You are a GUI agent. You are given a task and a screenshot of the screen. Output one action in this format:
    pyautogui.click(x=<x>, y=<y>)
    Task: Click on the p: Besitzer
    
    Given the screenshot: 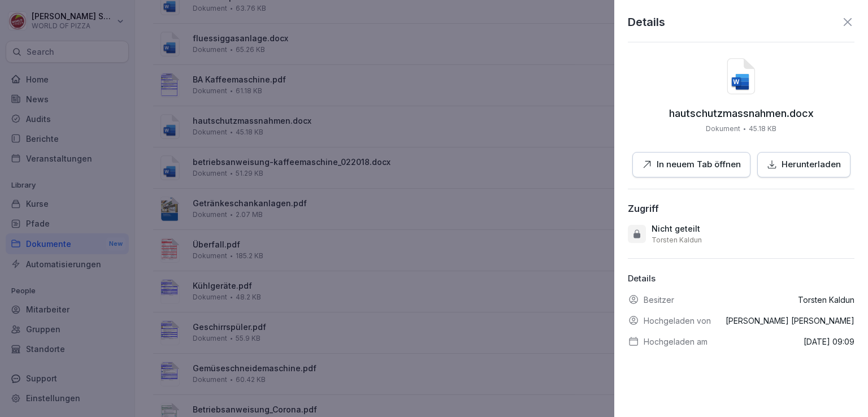 What is the action you would take?
    pyautogui.click(x=659, y=299)
    